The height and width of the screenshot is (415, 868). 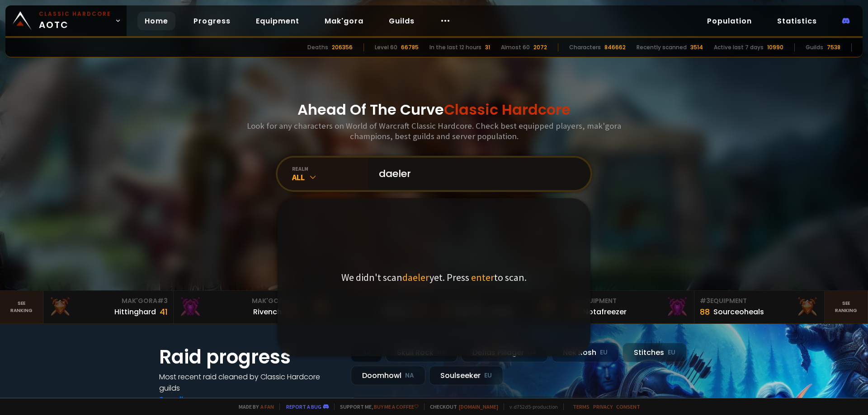 What do you see at coordinates (655, 352) in the screenshot?
I see `div: Stitches` at bounding box center [655, 352].